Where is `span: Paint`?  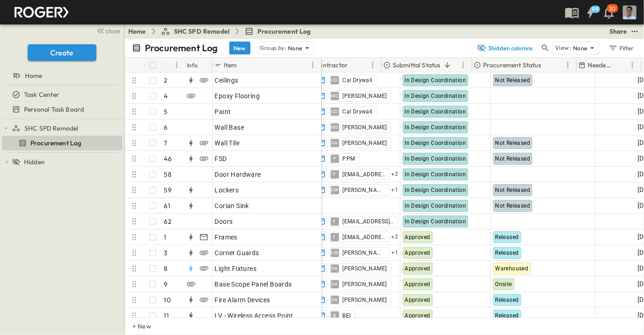
span: Paint is located at coordinates (223, 112).